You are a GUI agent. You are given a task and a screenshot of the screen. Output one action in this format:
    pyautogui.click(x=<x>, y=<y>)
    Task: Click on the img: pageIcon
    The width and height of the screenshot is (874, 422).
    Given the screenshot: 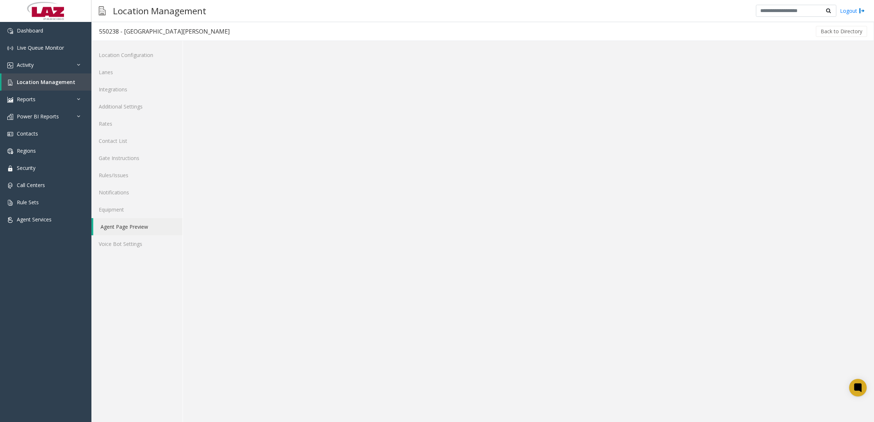 What is the action you would take?
    pyautogui.click(x=102, y=11)
    